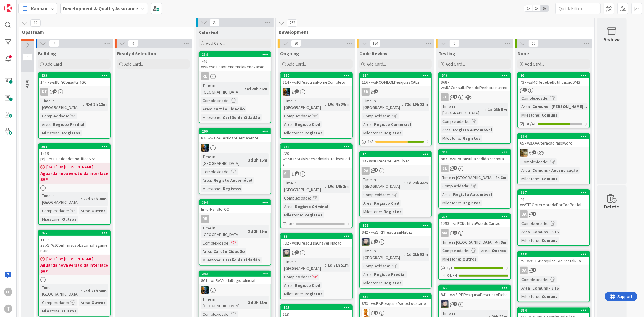 This screenshot has width=644, height=317. I want to click on div: 394, so click(235, 203).